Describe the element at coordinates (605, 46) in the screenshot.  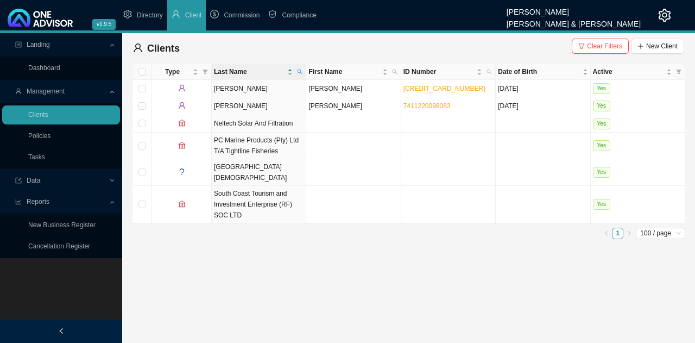
I see `span: Clear Filters` at that location.